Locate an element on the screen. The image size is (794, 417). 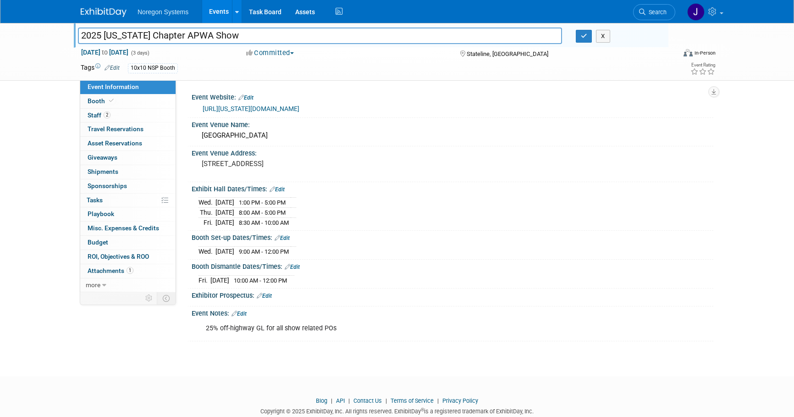
div: In-Person is located at coordinates (705, 53).